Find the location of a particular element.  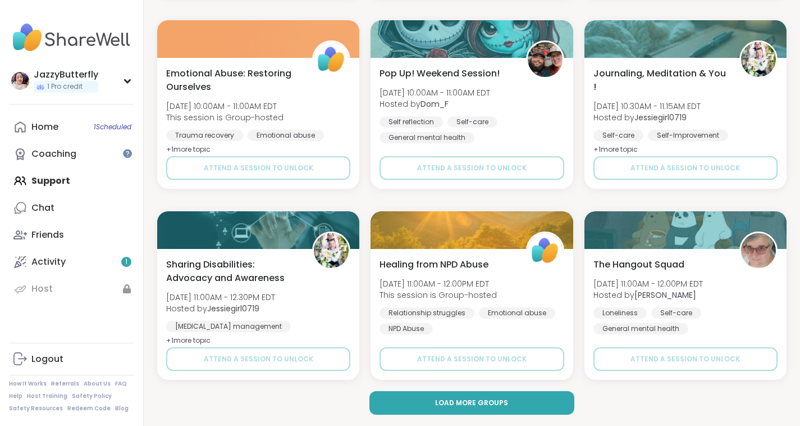

img: Susan is located at coordinates (759, 251).